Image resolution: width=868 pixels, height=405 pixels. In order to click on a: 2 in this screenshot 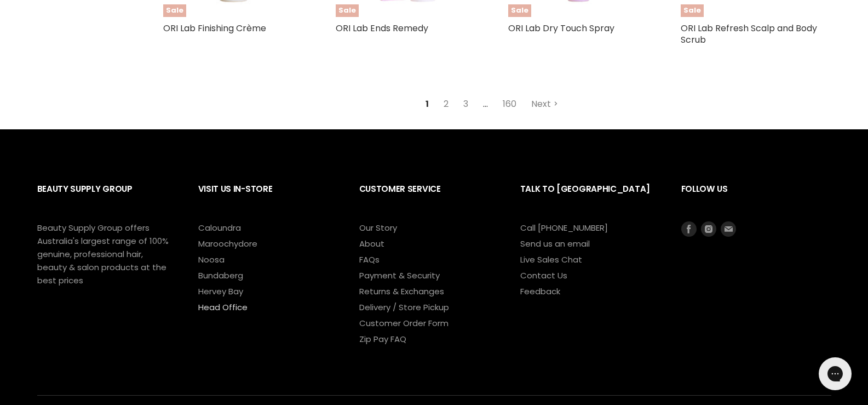, I will do `click(446, 104)`.